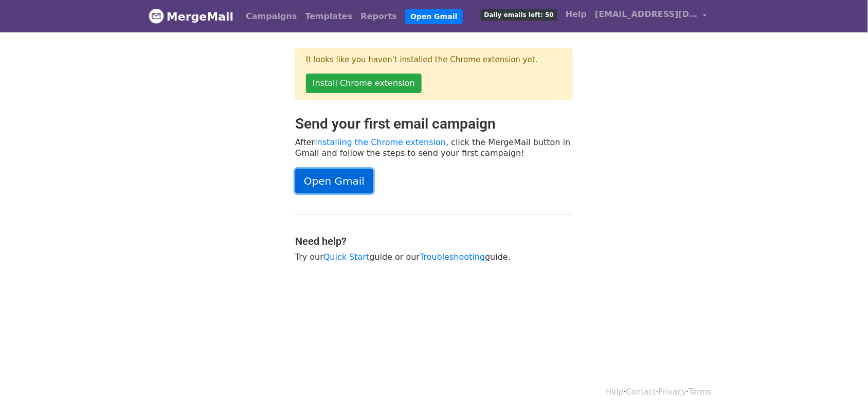 Image resolution: width=868 pixels, height=412 pixels. I want to click on p: Try our guide or our guide., so click(434, 256).